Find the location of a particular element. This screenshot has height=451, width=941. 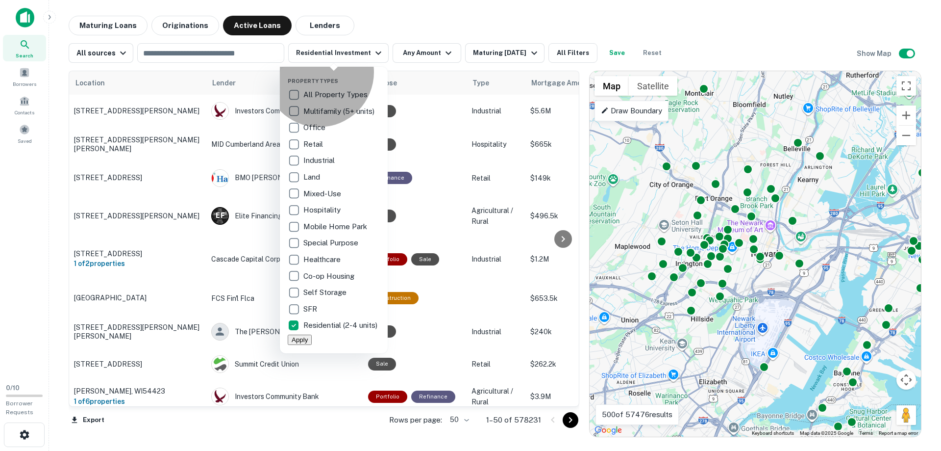

p: Co-op Housing is located at coordinates (330, 276).